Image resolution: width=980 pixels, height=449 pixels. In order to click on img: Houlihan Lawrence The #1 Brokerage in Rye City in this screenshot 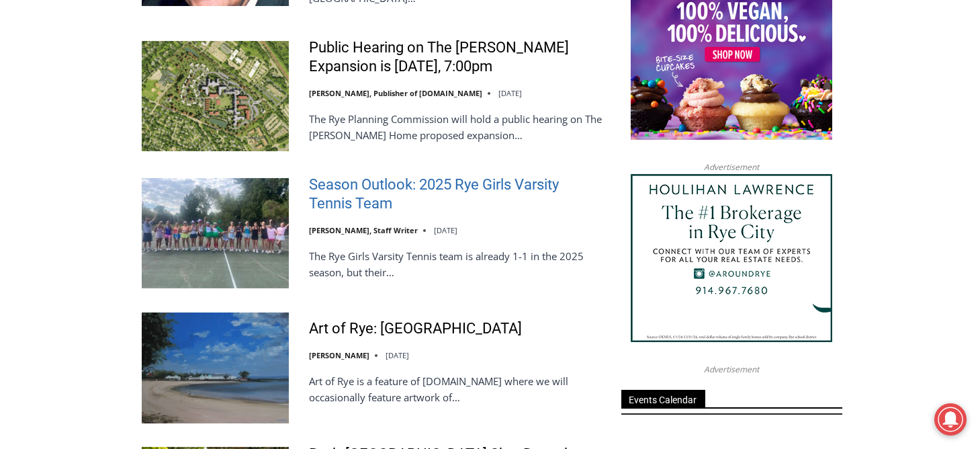, I will do `click(731, 258)`.